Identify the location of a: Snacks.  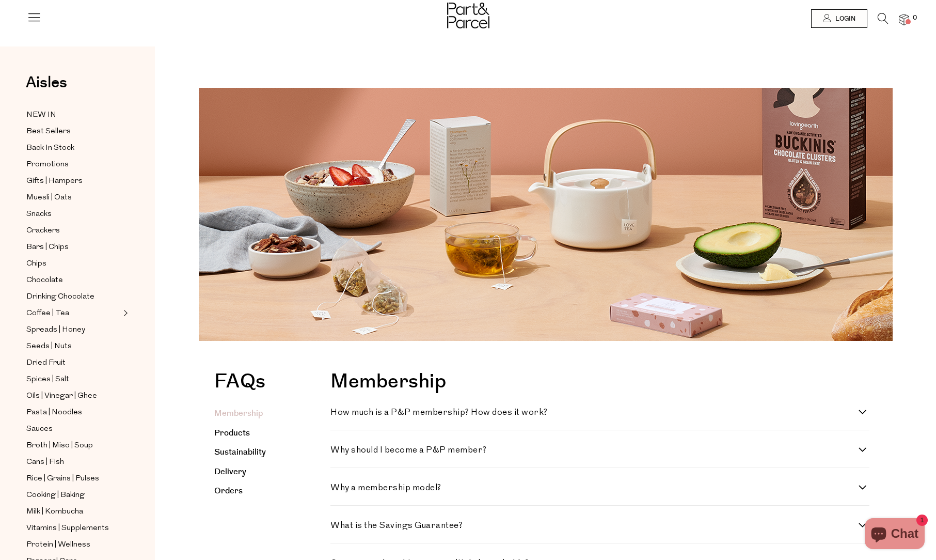
(73, 214).